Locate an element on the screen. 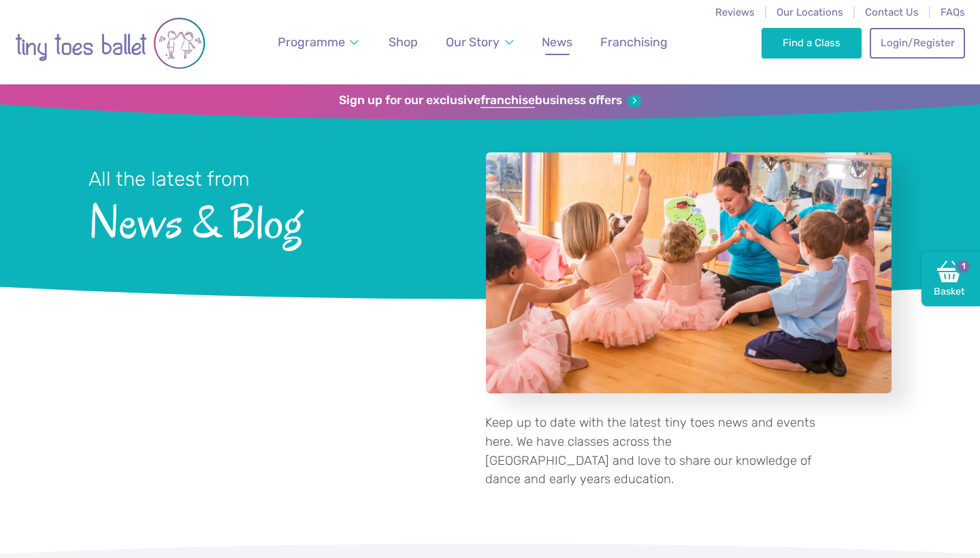 This screenshot has width=980, height=558. a: Login/Register is located at coordinates (918, 43).